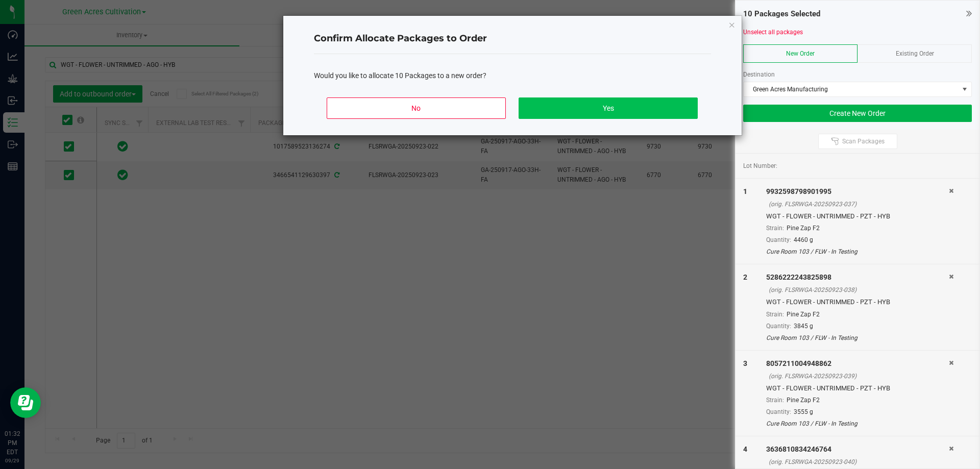  Describe the element at coordinates (732, 24) in the screenshot. I see `button: Close` at that location.